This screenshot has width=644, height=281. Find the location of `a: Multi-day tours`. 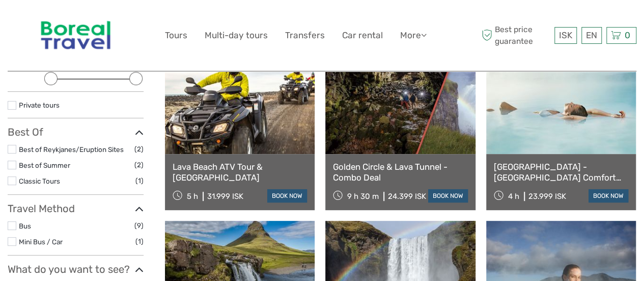

a: Multi-day tours is located at coordinates (236, 35).